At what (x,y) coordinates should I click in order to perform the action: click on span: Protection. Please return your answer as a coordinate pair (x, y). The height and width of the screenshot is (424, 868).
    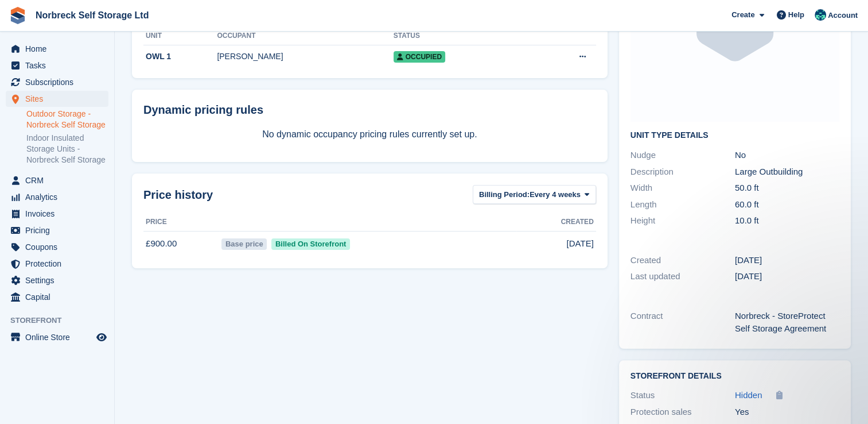
    Looking at the image, I should click on (59, 264).